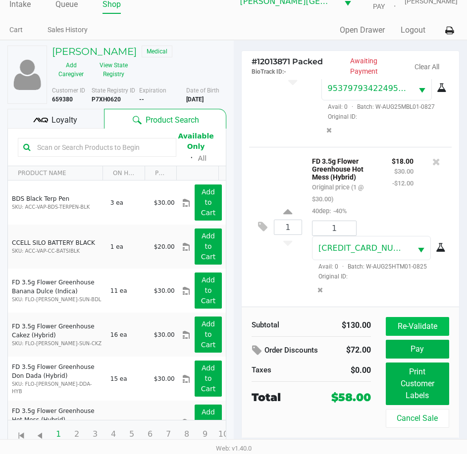  What do you see at coordinates (128, 247) in the screenshot?
I see `td: 1 ea` at bounding box center [128, 247].